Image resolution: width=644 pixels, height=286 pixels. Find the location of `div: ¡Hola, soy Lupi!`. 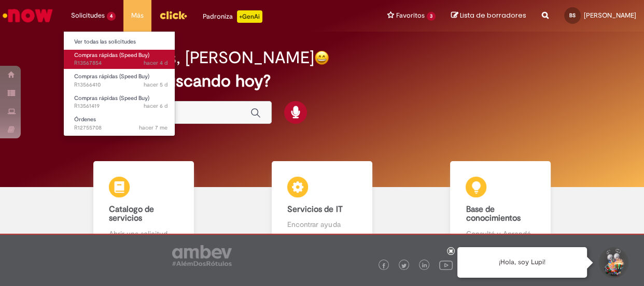

div: ¡Hola, soy Lupi! is located at coordinates (522, 262).